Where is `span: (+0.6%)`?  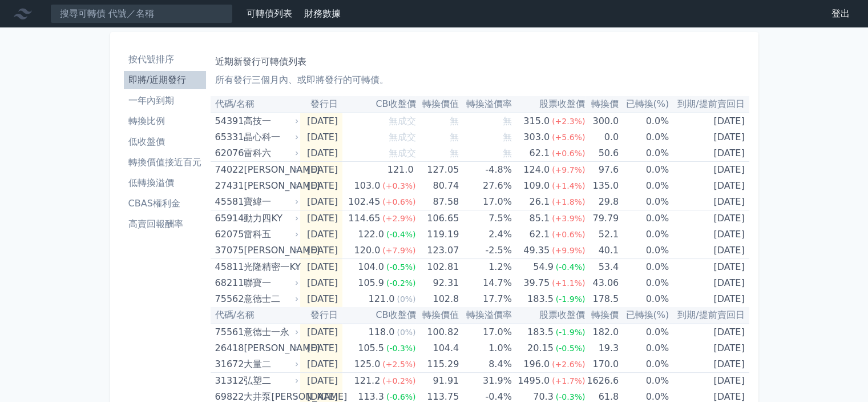 span: (+0.6%) is located at coordinates (399, 201).